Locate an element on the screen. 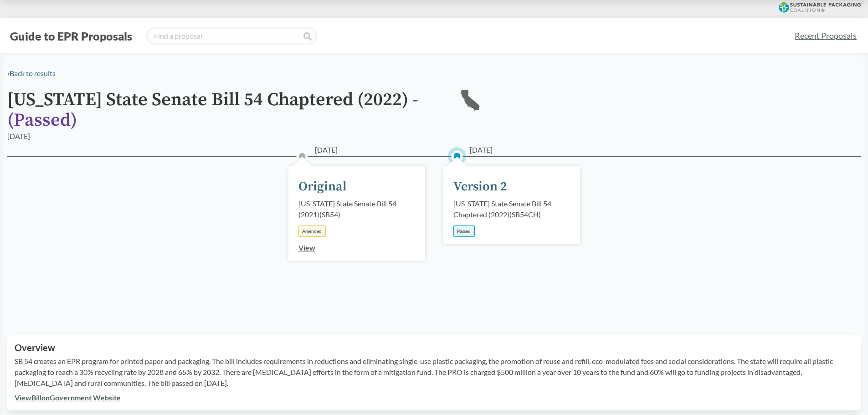 The height and width of the screenshot is (415, 868). a: Recent Proposals is located at coordinates (826, 35).